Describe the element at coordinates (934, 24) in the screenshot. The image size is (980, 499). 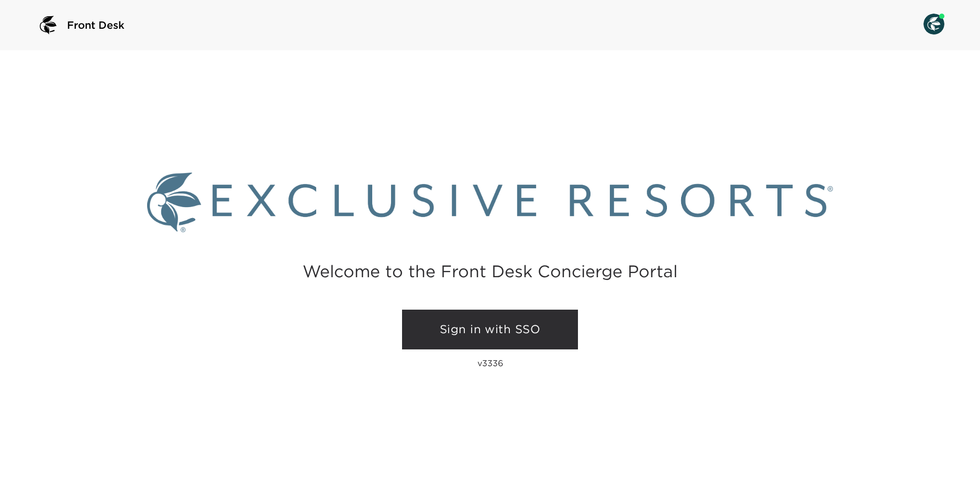
I see `img: User` at that location.